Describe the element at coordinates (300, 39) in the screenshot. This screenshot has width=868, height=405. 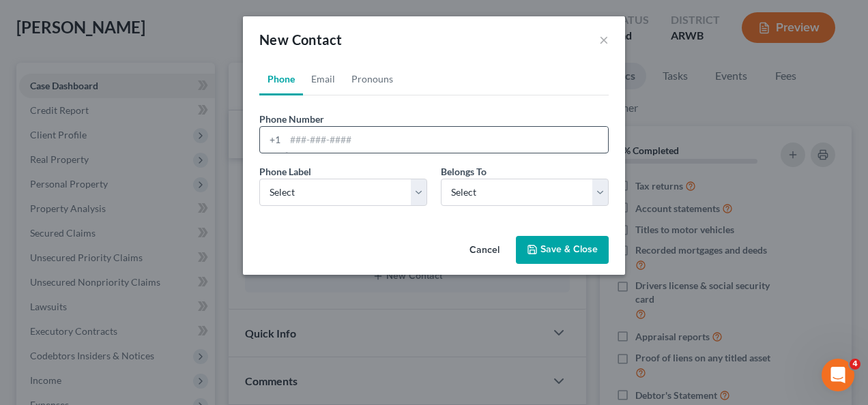
I see `span: New Contact` at that location.